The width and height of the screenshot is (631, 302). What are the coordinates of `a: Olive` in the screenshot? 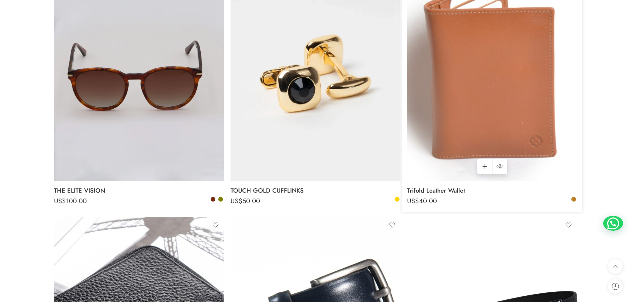 It's located at (221, 199).